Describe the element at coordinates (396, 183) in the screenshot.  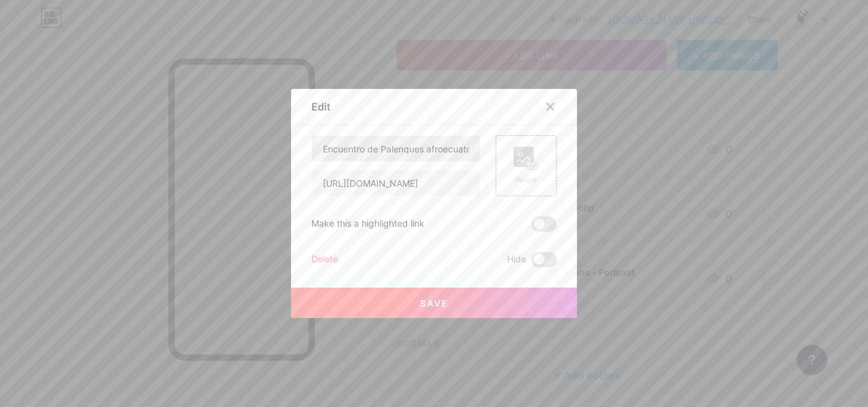
I see `input: URL` at that location.